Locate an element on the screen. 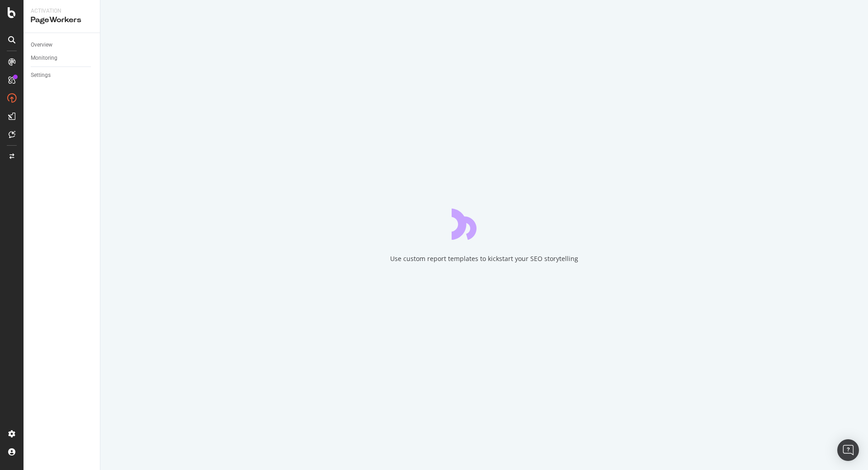  div: Monitoring is located at coordinates (44, 58).